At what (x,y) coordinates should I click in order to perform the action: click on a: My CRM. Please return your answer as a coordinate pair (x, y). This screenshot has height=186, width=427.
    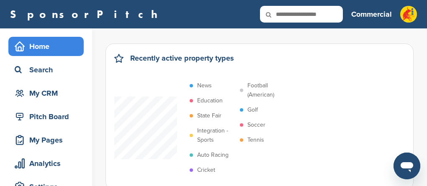
    Looking at the image, I should click on (46, 93).